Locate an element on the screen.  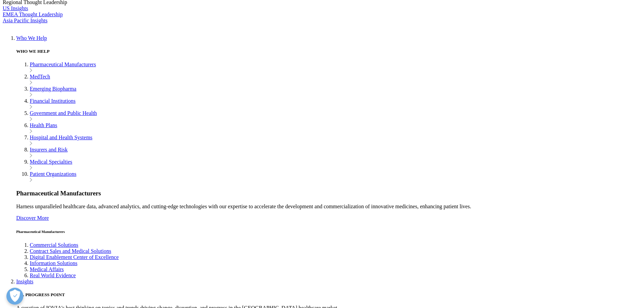
a: Who We Help is located at coordinates (32, 38).